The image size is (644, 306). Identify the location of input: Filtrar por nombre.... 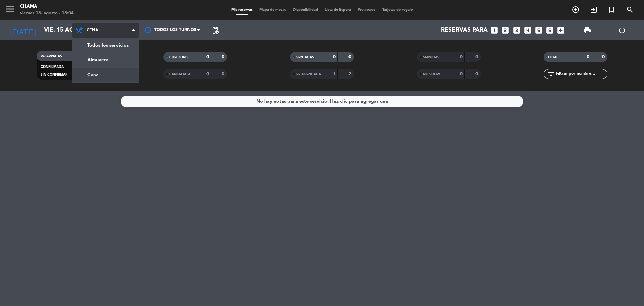
(581, 74).